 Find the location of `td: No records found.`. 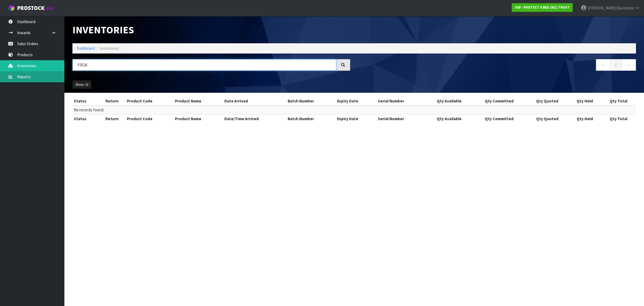

td: No records found. is located at coordinates (354, 109).